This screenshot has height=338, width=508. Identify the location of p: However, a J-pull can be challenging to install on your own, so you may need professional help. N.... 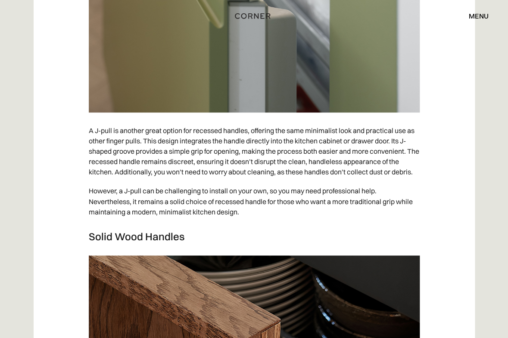
(254, 201).